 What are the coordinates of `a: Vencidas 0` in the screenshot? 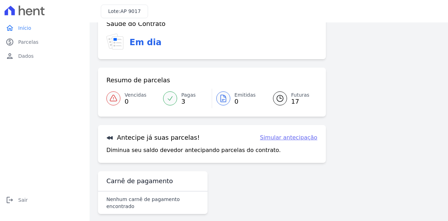 It's located at (133, 98).